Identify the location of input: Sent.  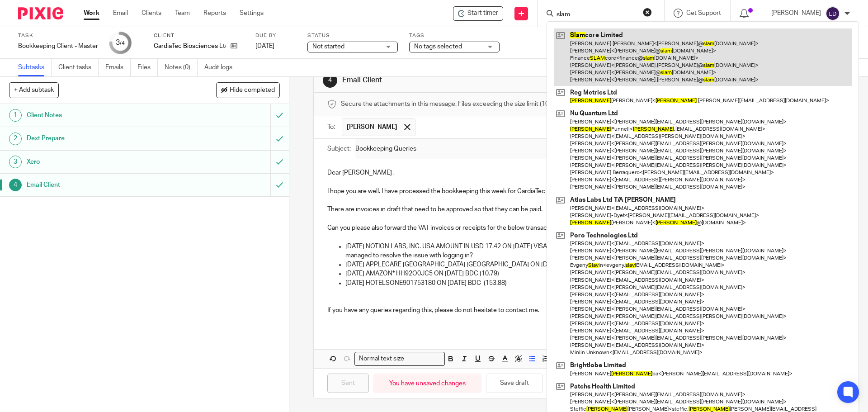
(348, 383).